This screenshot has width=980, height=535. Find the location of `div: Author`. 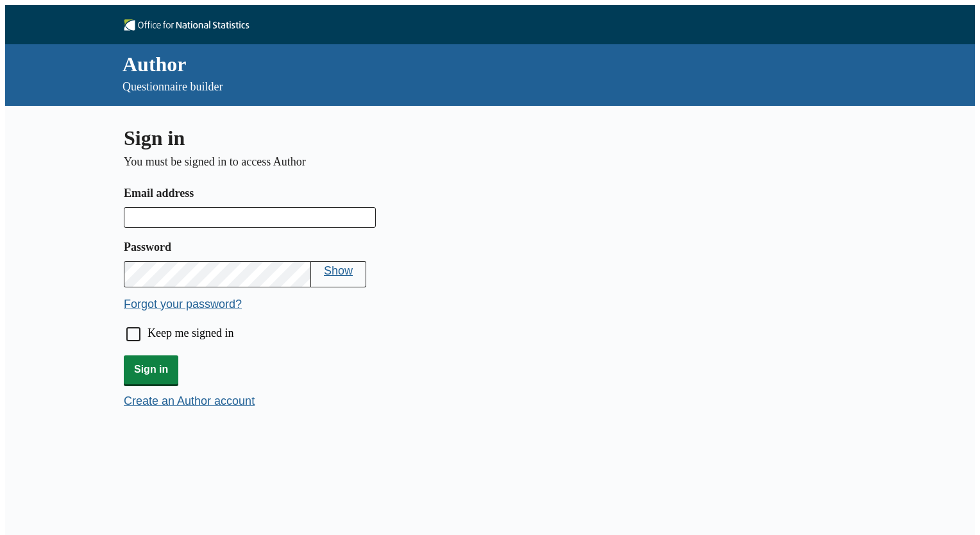

div: Author is located at coordinates (393, 64).